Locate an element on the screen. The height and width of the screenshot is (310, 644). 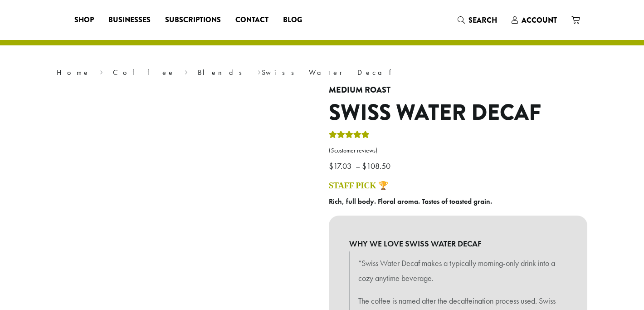
a: Blends is located at coordinates (223, 72).